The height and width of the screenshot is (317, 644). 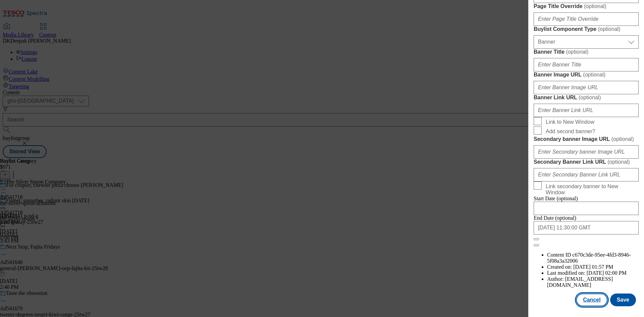 I want to click on li: Last modified on:, so click(x=593, y=273).